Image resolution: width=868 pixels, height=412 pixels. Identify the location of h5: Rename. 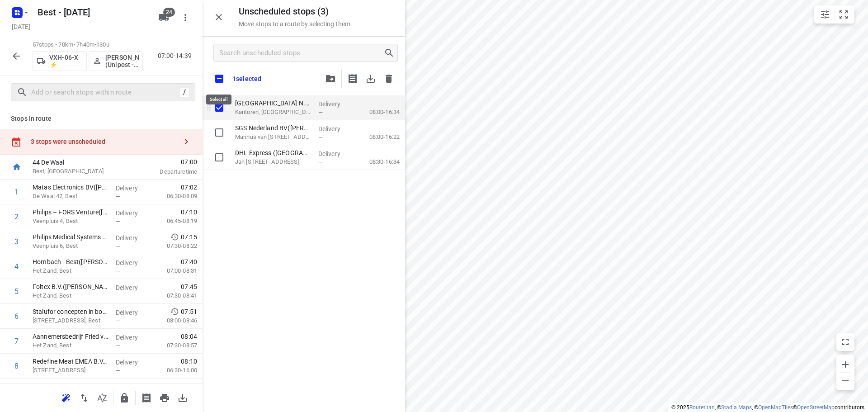
(92, 12).